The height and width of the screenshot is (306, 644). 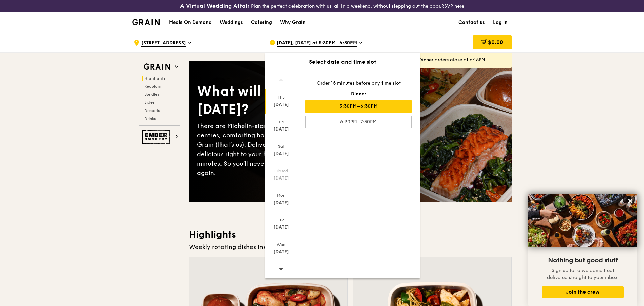 I want to click on div: Fri, so click(x=281, y=123).